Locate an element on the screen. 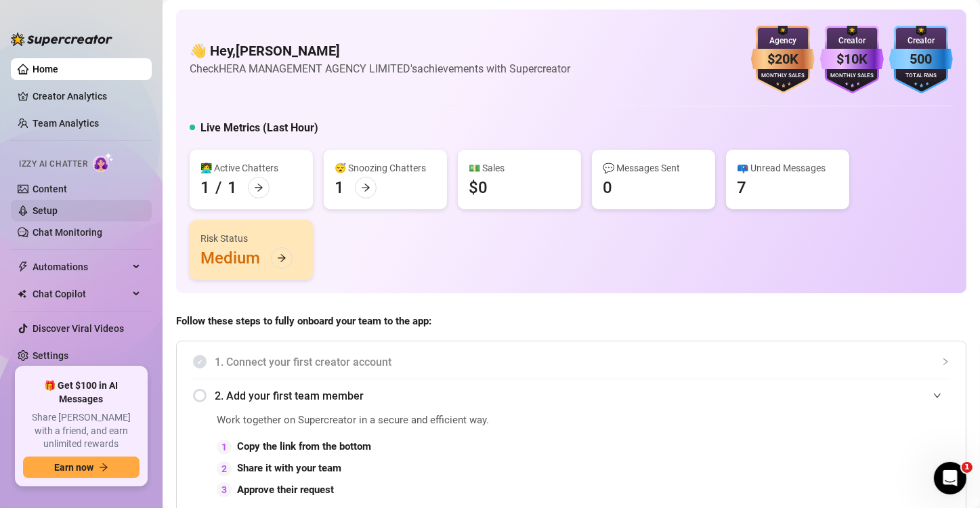 The image size is (980, 508). strong: Approve their request is located at coordinates (285, 490).